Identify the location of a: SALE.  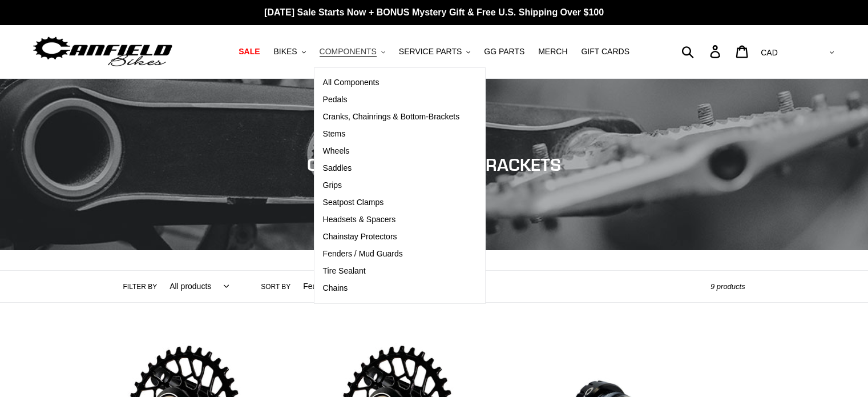
(249, 51).